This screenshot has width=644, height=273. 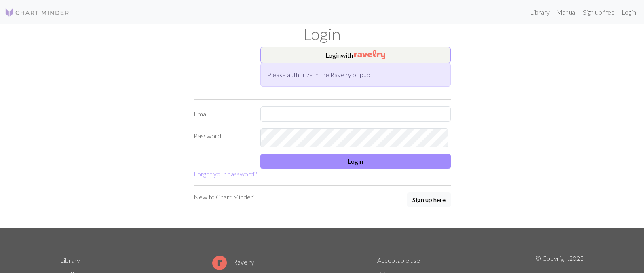 What do you see at coordinates (398, 260) in the screenshot?
I see `a: Acceptable use` at bounding box center [398, 260].